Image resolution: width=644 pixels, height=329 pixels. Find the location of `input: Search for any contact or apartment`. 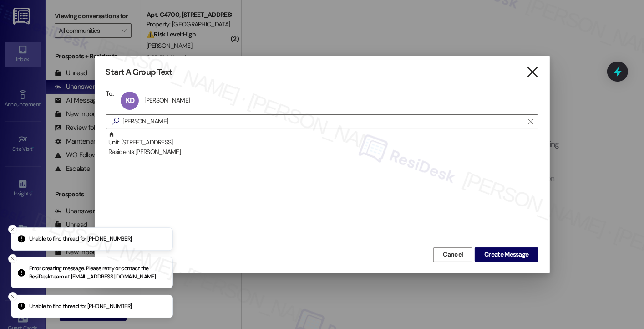

input: Search for any contact or apartment is located at coordinates (323, 122).